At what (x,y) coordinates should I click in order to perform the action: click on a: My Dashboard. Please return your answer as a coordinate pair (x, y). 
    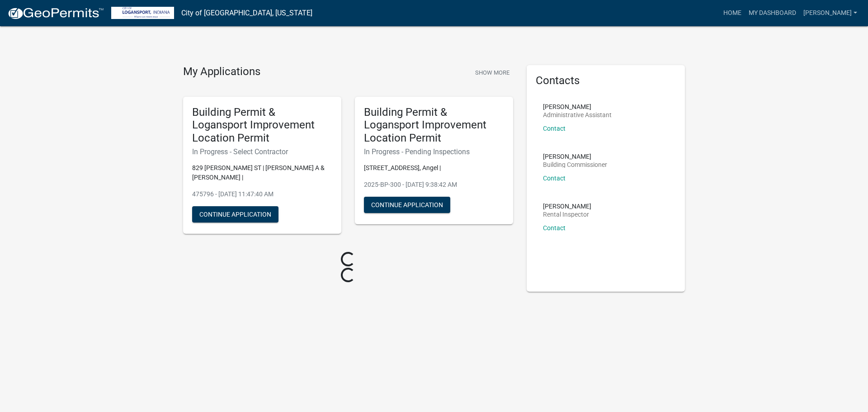
    Looking at the image, I should click on (772, 13).